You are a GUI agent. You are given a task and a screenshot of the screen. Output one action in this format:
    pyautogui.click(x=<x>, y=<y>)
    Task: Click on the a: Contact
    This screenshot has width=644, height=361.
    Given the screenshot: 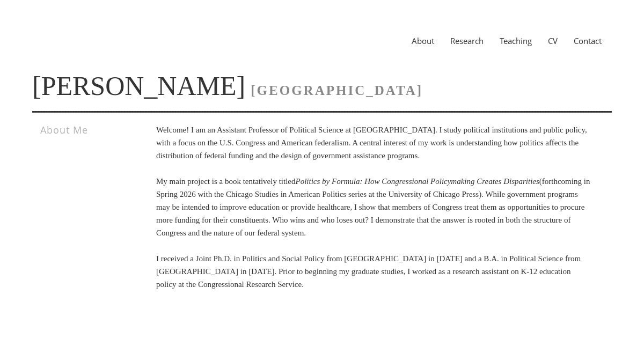 What is the action you would take?
    pyautogui.click(x=588, y=41)
    